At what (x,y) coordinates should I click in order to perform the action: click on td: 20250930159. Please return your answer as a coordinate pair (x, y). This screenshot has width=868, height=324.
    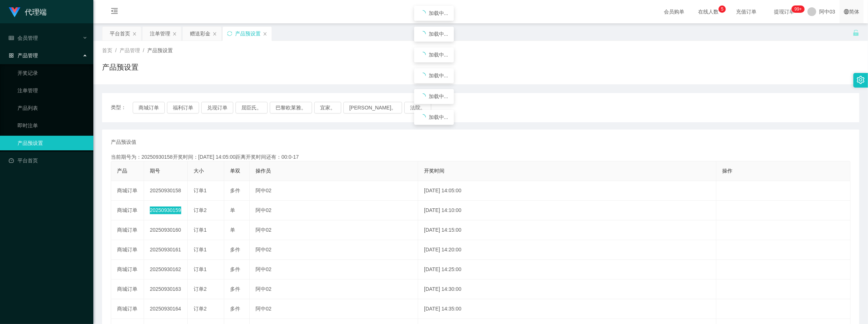
    Looking at the image, I should click on (166, 211).